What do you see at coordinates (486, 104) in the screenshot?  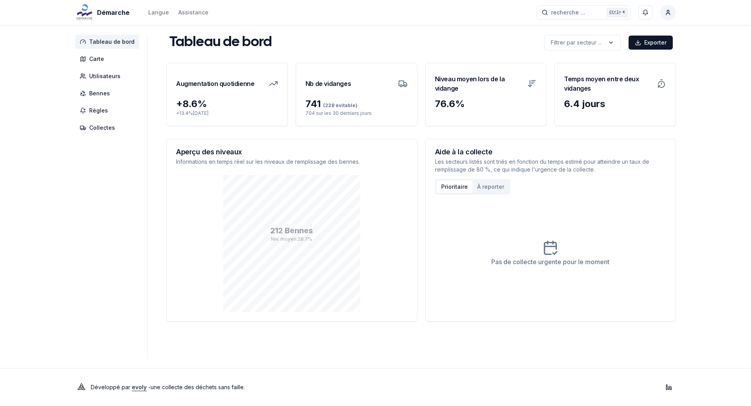 I see `div: 76.6 %` at bounding box center [486, 104].